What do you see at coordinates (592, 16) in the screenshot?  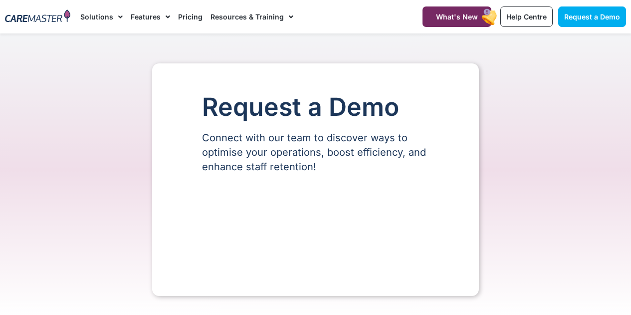 I see `a: Request a Demo` at bounding box center [592, 16].